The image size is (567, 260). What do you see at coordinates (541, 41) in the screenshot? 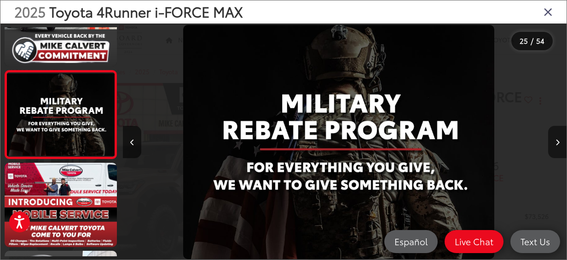
I see `span: 54` at bounding box center [541, 41].